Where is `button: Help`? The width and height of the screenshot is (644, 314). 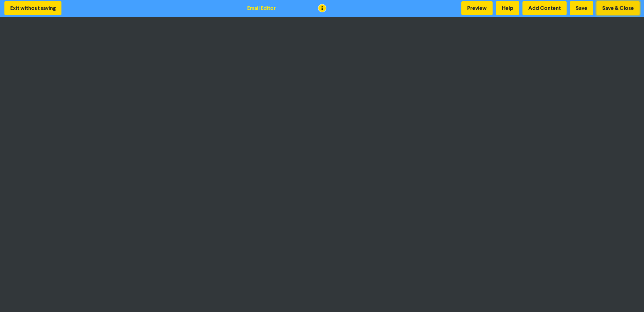
button: Help is located at coordinates (508, 8).